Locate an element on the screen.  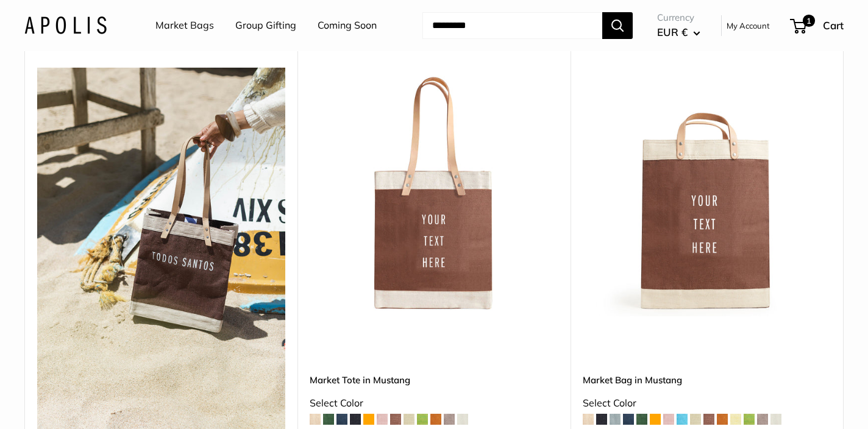
input: Search... is located at coordinates (512, 26).